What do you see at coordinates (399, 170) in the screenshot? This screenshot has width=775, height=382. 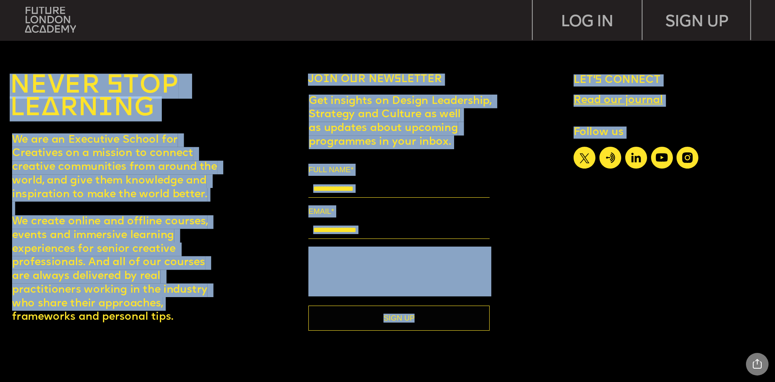 I see `label: FULL NAME*` at bounding box center [399, 170].